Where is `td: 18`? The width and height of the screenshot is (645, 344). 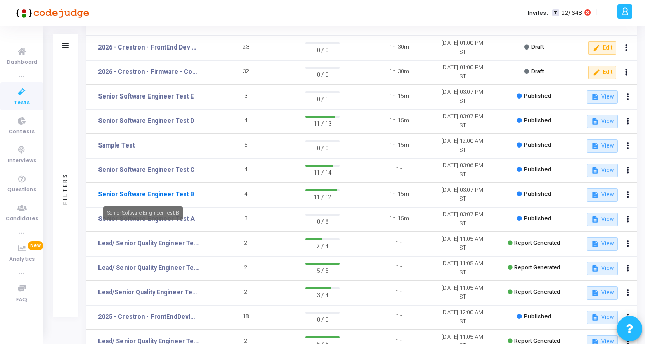 td: 18 is located at coordinates (246, 317).